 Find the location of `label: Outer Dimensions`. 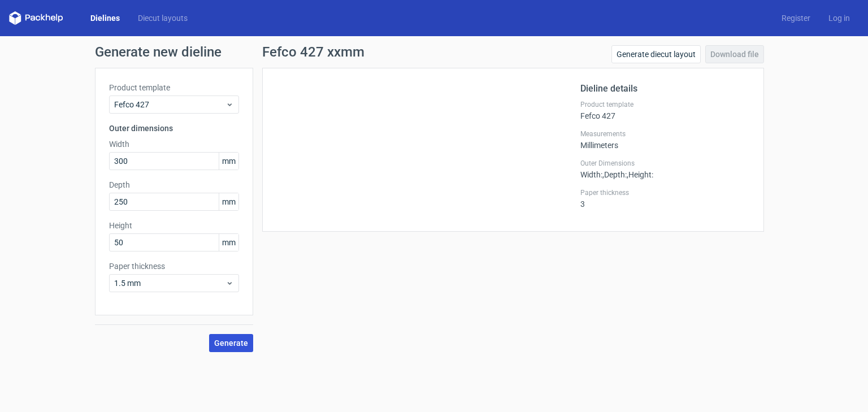

label: Outer Dimensions is located at coordinates (665, 164).